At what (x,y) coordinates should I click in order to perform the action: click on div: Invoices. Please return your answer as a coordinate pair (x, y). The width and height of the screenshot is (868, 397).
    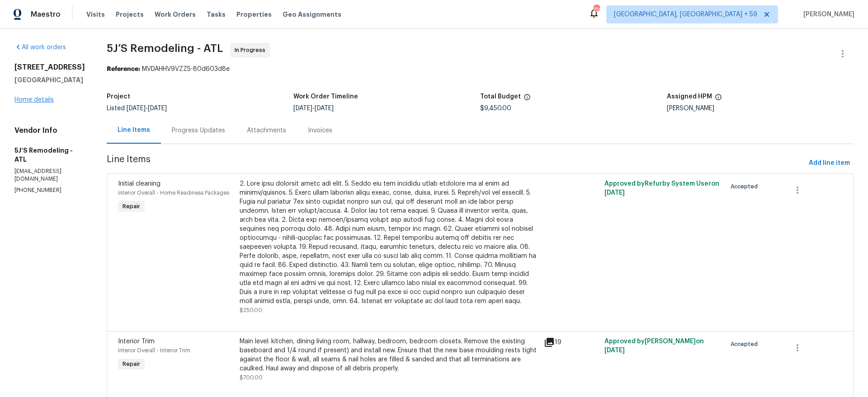
    Looking at the image, I should click on (320, 131).